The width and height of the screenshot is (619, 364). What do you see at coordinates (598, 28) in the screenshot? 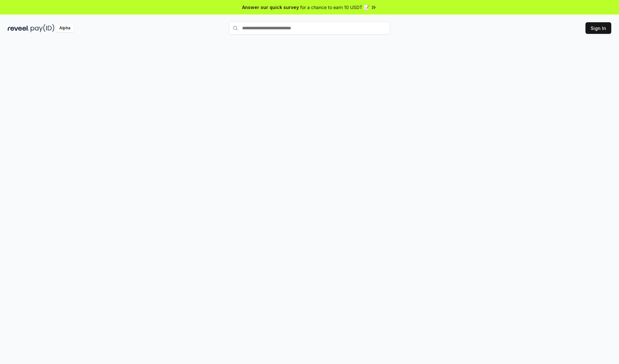
I see `button: Sign In` at bounding box center [598, 28].